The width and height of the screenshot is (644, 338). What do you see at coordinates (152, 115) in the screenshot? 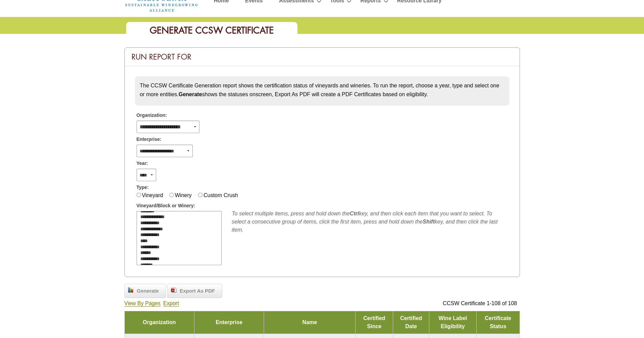
I see `span: Organization:` at bounding box center [152, 115].